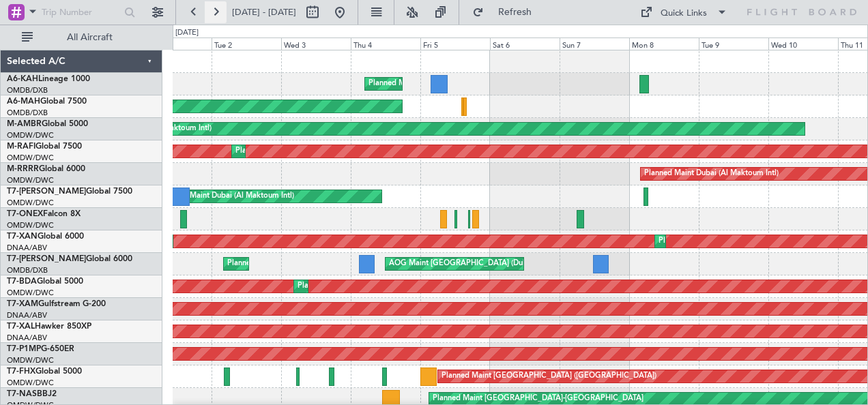 This screenshot has height=405, width=868. Describe the element at coordinates (455, 44) in the screenshot. I see `div: Fri 5` at that location.